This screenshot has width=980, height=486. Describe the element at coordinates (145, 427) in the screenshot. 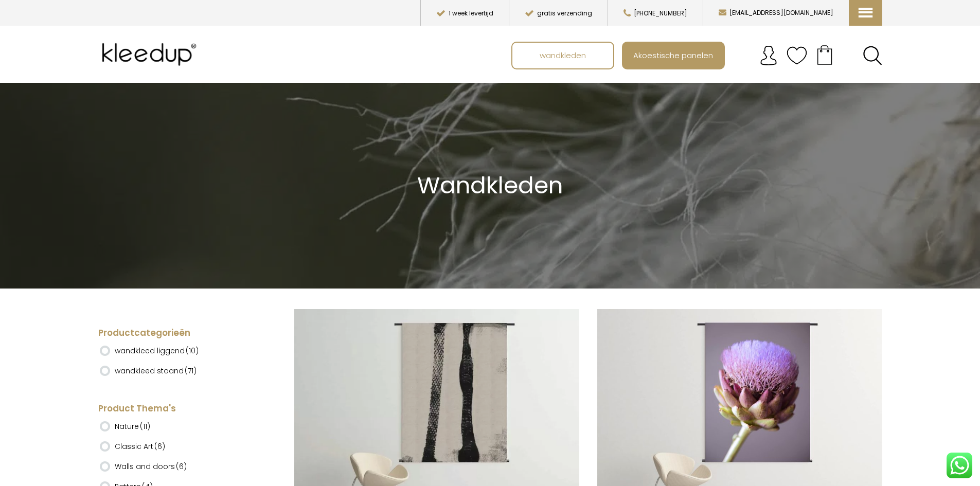

I see `span: (11)` at that location.